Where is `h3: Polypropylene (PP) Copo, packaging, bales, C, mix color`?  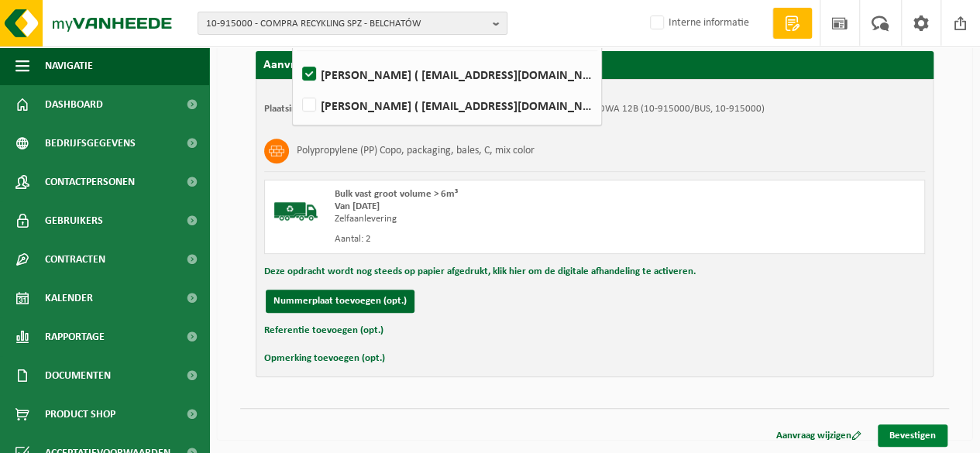
h3: Polypropylene (PP) Copo, packaging, bales, C, mix color is located at coordinates (415, 151).